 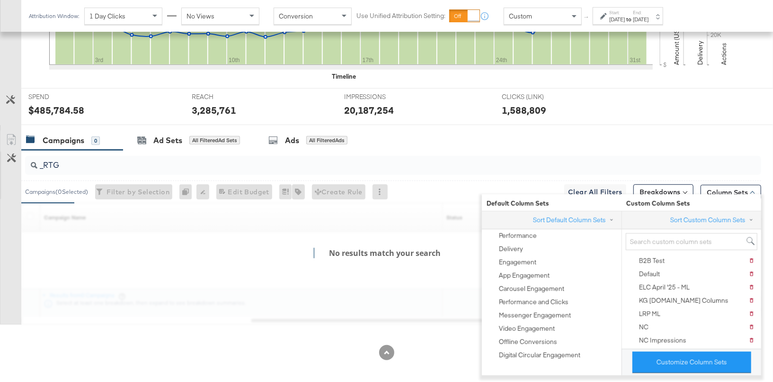 What do you see at coordinates (575, 220) in the screenshot?
I see `button: Sort Default Column Sets` at bounding box center [575, 220].